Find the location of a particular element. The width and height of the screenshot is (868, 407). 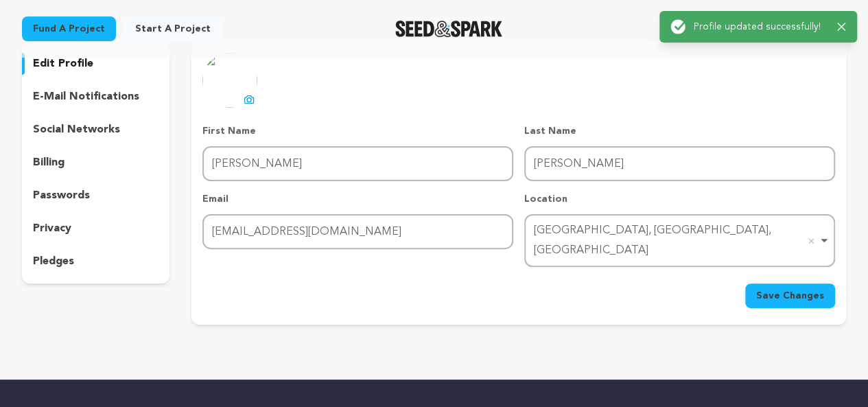

p: First Name is located at coordinates (358, 131).